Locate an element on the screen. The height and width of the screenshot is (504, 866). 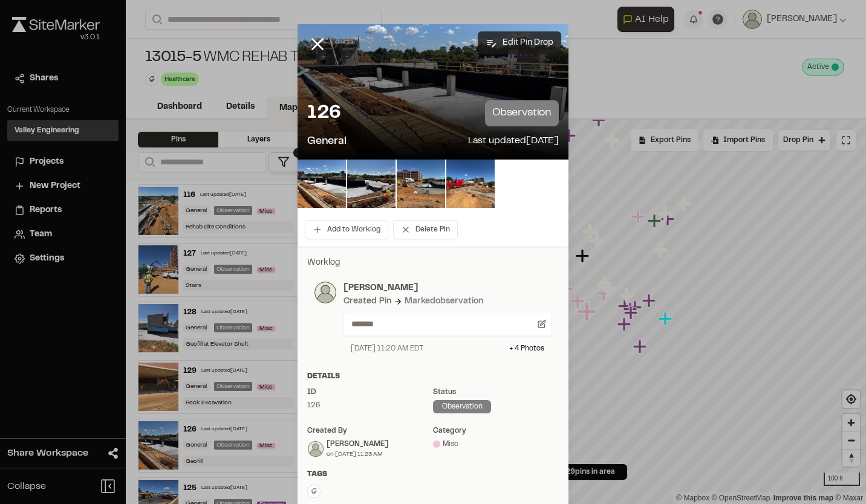
button: Delete Pin is located at coordinates (425, 230).